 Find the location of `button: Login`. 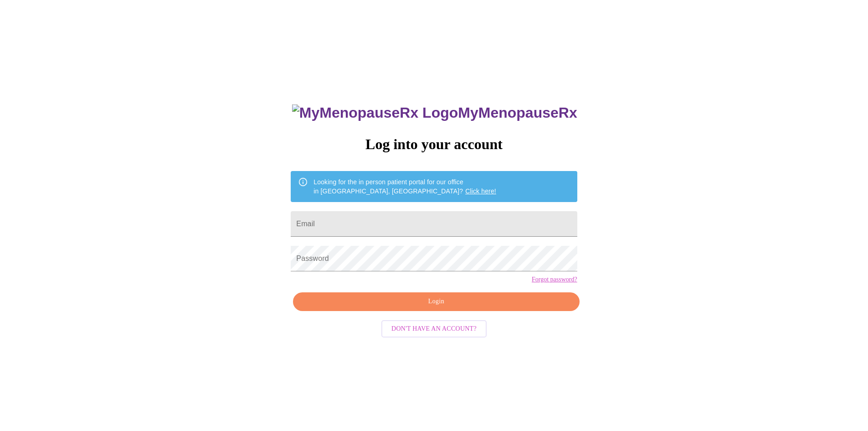

button: Login is located at coordinates (436, 301).